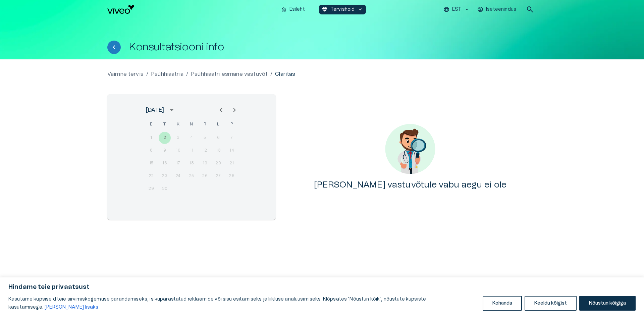 This screenshot has width=644, height=317. What do you see at coordinates (322, 287) in the screenshot?
I see `p: Hindame teie privaatsust` at bounding box center [322, 287].